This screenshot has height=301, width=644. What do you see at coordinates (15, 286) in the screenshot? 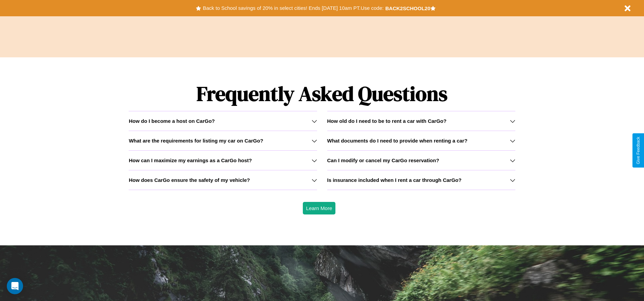
I see `div: Open Intercom Messenger` at bounding box center [15, 286].